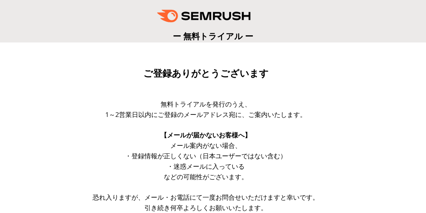 The height and width of the screenshot is (213, 426). I want to click on span: 無料トライアルを発行のうえ、, so click(206, 104).